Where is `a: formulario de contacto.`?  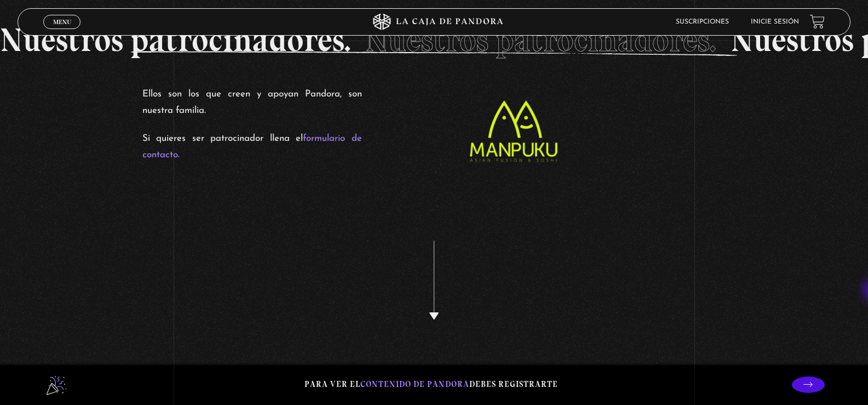
a: formulario de contacto. is located at coordinates (252, 147).